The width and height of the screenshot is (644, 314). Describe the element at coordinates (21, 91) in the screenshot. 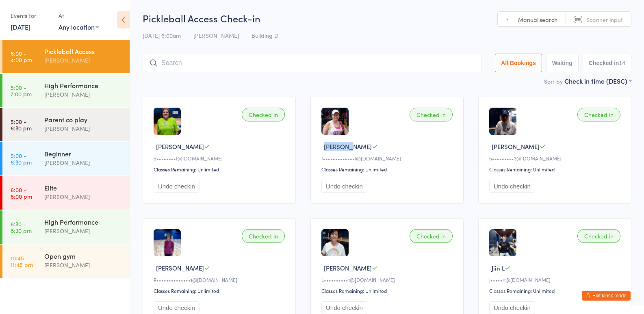

I see `time: 5:00 - 7:00 pm` at that location.